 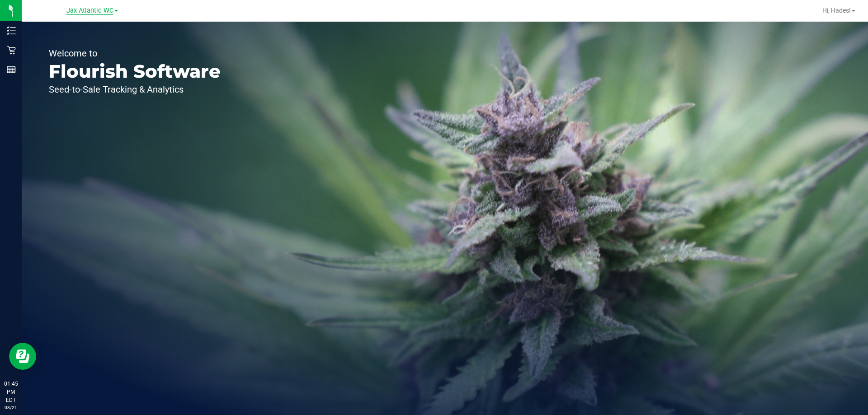 What do you see at coordinates (837, 10) in the screenshot?
I see `span: Hi, Hades!` at bounding box center [837, 10].